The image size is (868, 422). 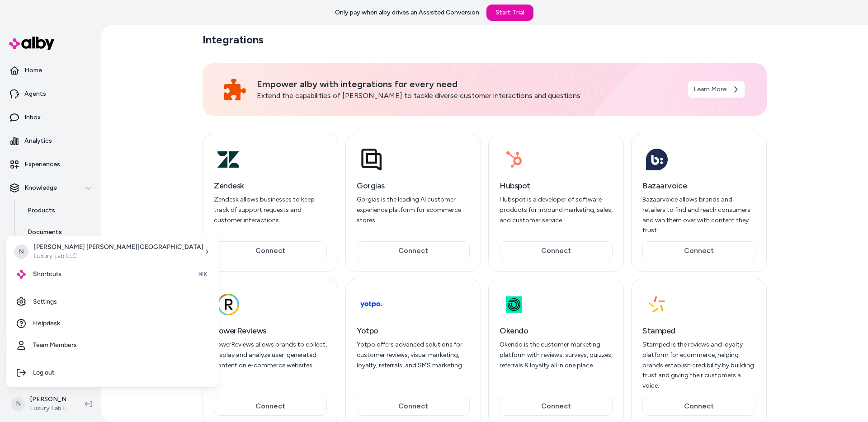 I want to click on p: Luxury Lab LLC, so click(x=119, y=256).